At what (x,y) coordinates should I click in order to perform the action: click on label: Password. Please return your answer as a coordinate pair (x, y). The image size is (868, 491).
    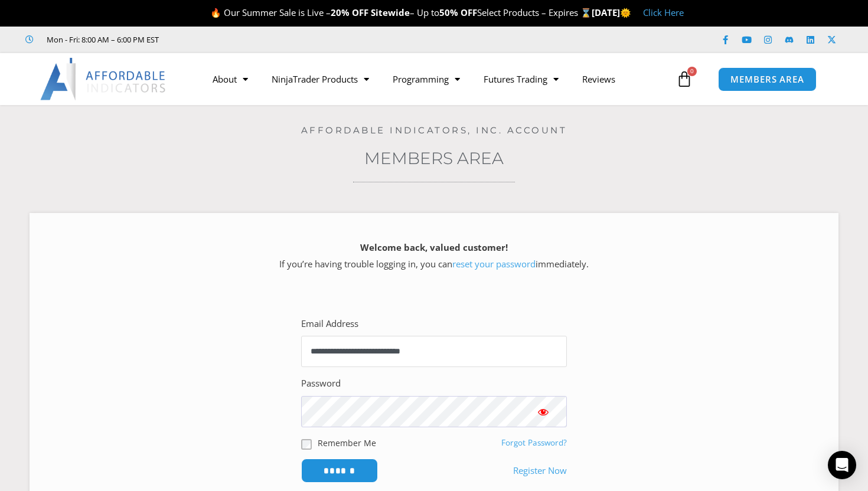
    Looking at the image, I should click on (321, 384).